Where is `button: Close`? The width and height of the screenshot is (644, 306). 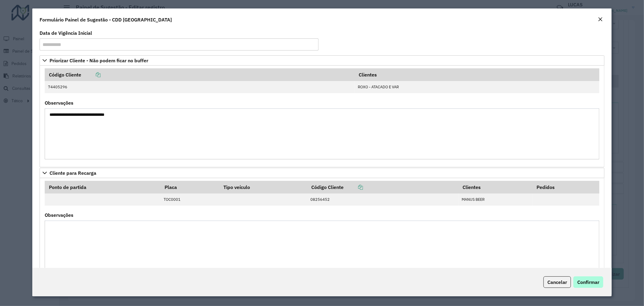 button: Close is located at coordinates (601, 20).